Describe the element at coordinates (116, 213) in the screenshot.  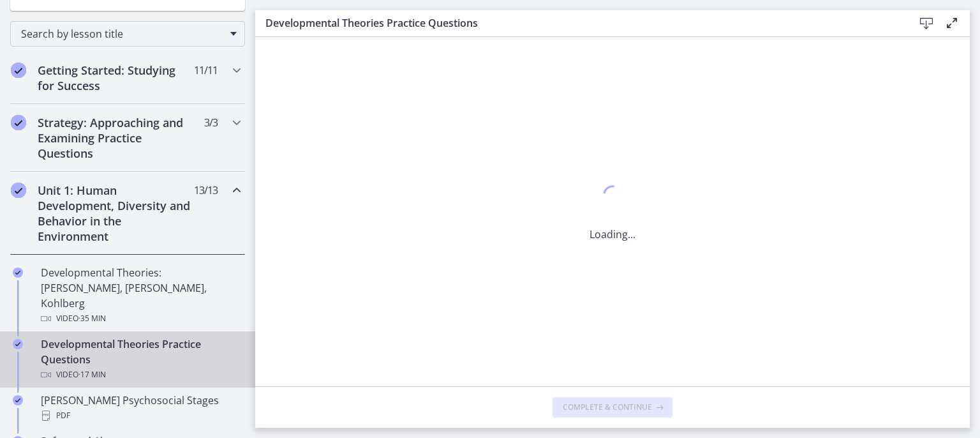
I see `h2: Unit 1: Human Development, Diversity and Behavior in the Environment` at that location.